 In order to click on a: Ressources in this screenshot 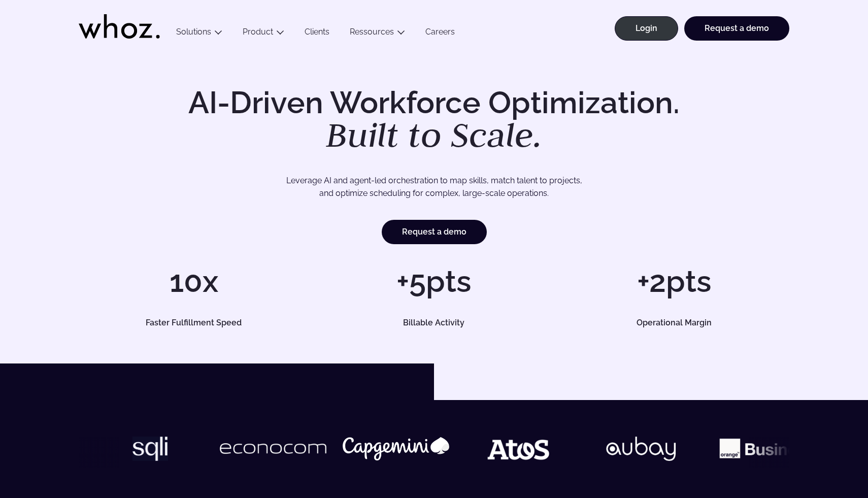, I will do `click(371, 32)`.